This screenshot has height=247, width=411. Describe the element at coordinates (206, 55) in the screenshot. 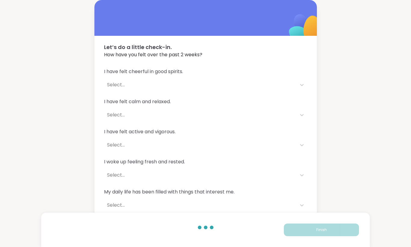

I see `span: How have you felt over the past 2 weeks?` at that location.